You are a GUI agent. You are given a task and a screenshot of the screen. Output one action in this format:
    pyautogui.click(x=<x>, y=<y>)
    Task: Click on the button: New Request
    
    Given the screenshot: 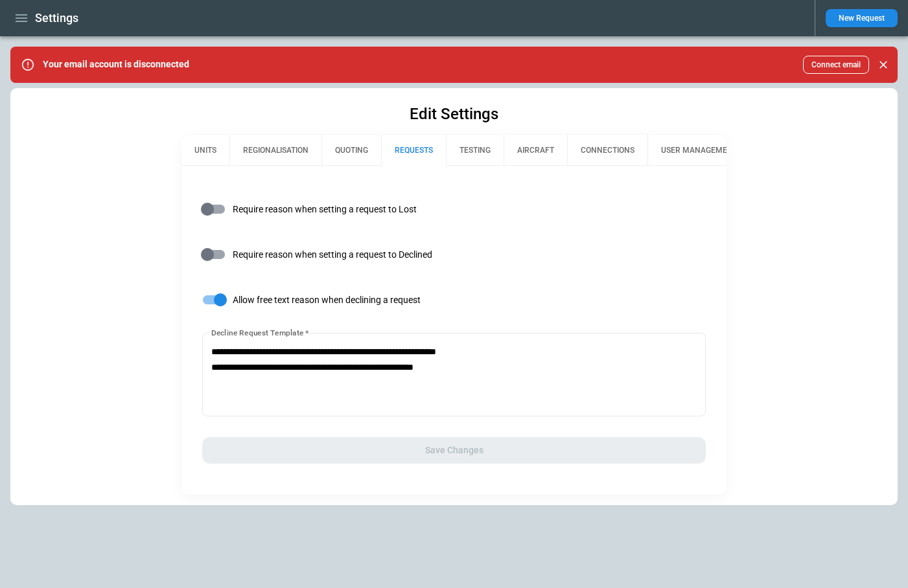 What is the action you would take?
    pyautogui.click(x=861, y=18)
    